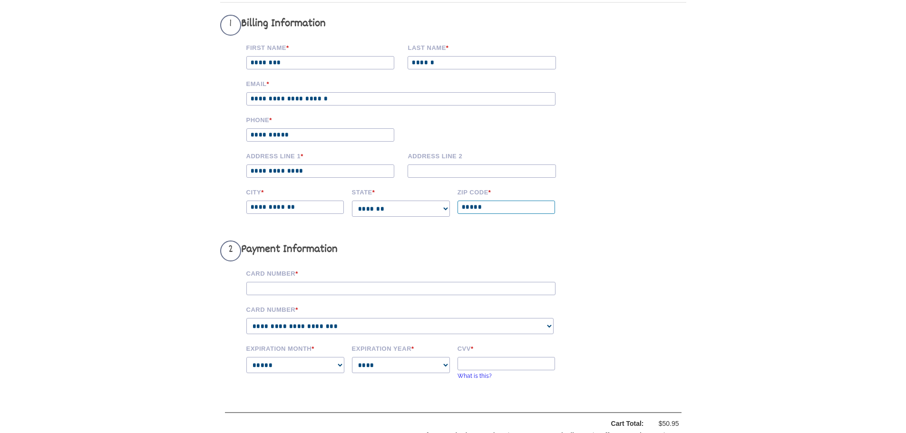 The image size is (906, 433). I want to click on label: State, so click(402, 192).